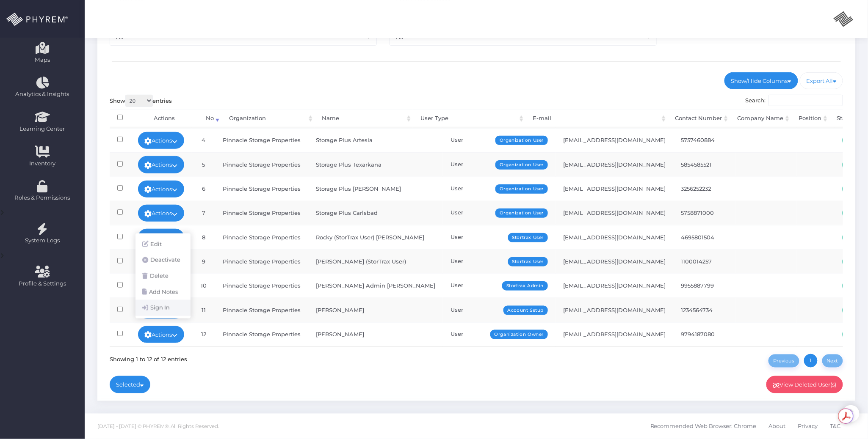 This screenshot has width=868, height=439. What do you see at coordinates (811, 361) in the screenshot?
I see `a: 1` at bounding box center [811, 361].